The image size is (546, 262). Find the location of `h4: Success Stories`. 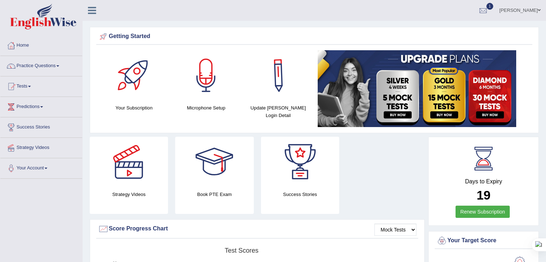

h4: Success Stories is located at coordinates (300, 194).